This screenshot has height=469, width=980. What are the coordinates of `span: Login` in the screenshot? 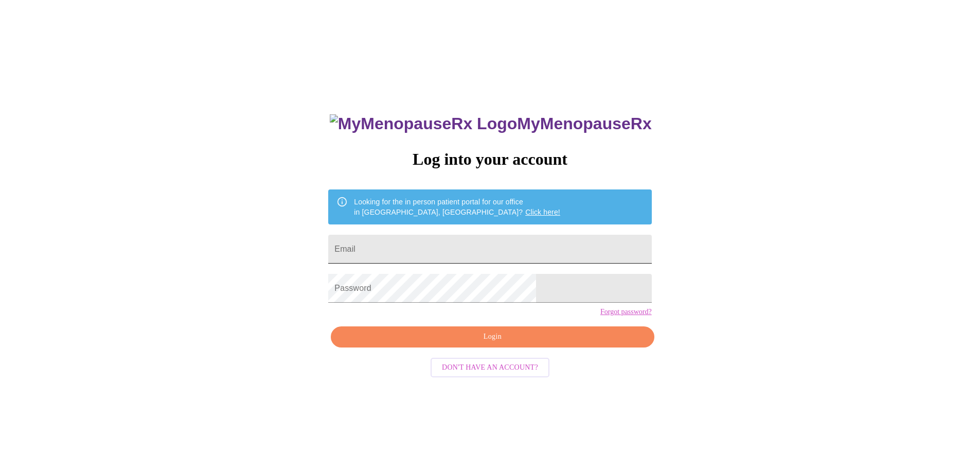 It's located at (492, 336).